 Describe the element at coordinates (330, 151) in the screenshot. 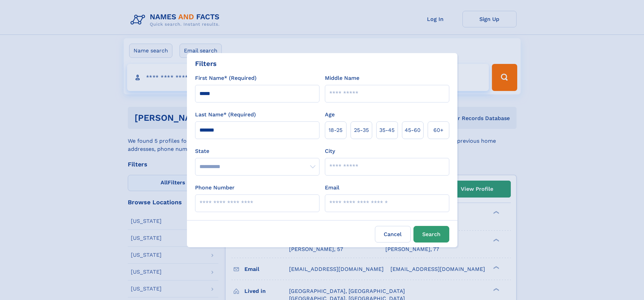

I see `label: City` at that location.